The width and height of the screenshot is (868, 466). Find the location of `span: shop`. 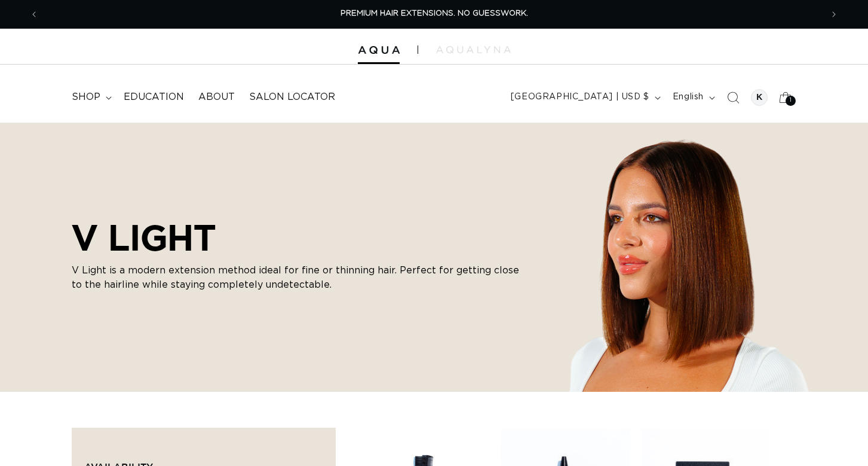

span: shop is located at coordinates (86, 97).